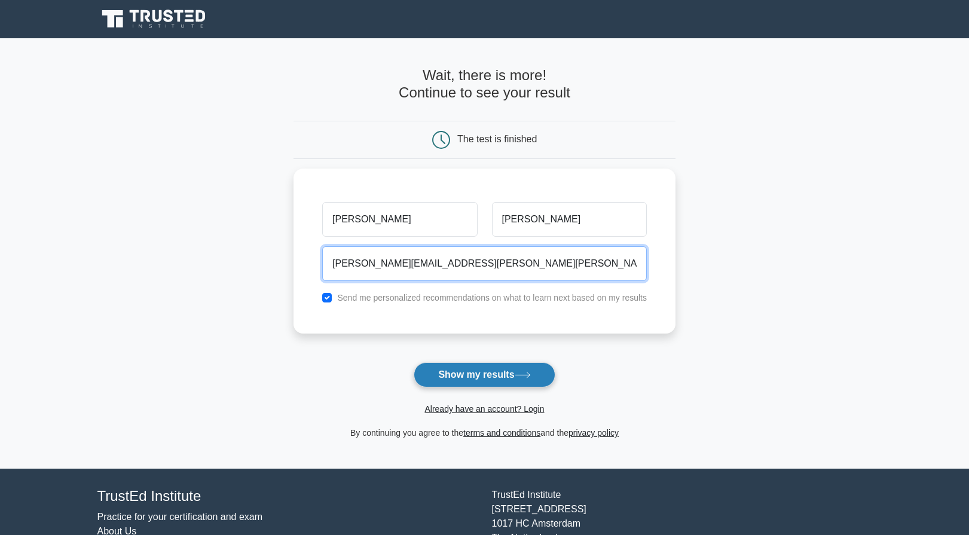  What do you see at coordinates (497, 139) in the screenshot?
I see `div: The test is finished` at bounding box center [497, 139].